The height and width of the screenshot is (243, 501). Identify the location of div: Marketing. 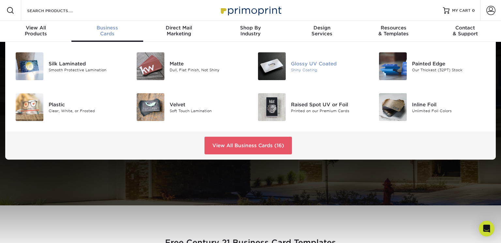
(179, 31).